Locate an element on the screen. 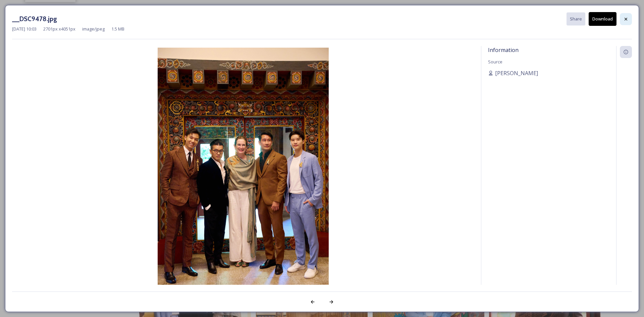  span: Information is located at coordinates (503, 50).